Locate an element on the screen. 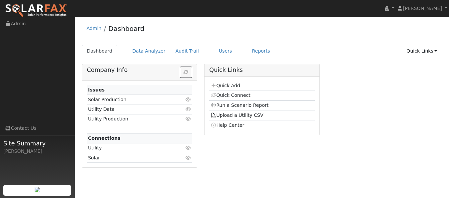  strong: Issues is located at coordinates (96, 90).